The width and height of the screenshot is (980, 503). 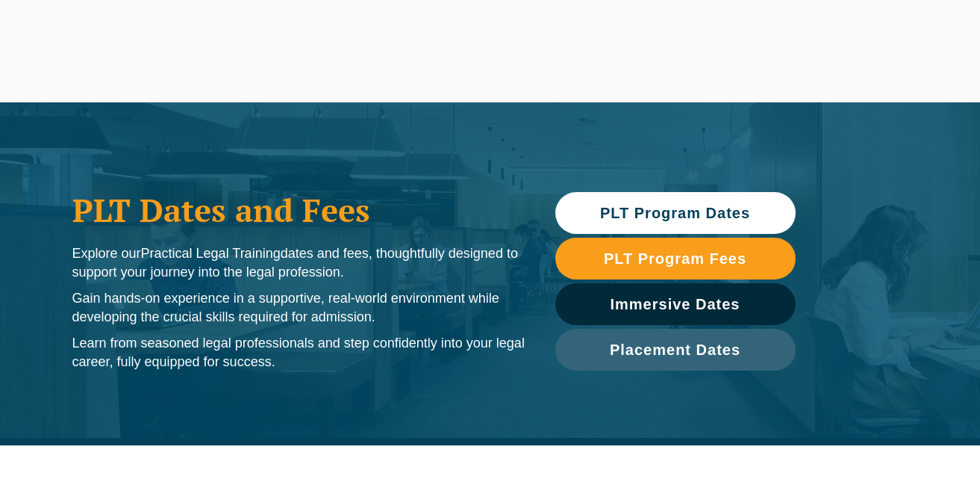 What do you see at coordinates (675, 213) in the screenshot?
I see `span: PLT Program Dates` at bounding box center [675, 213].